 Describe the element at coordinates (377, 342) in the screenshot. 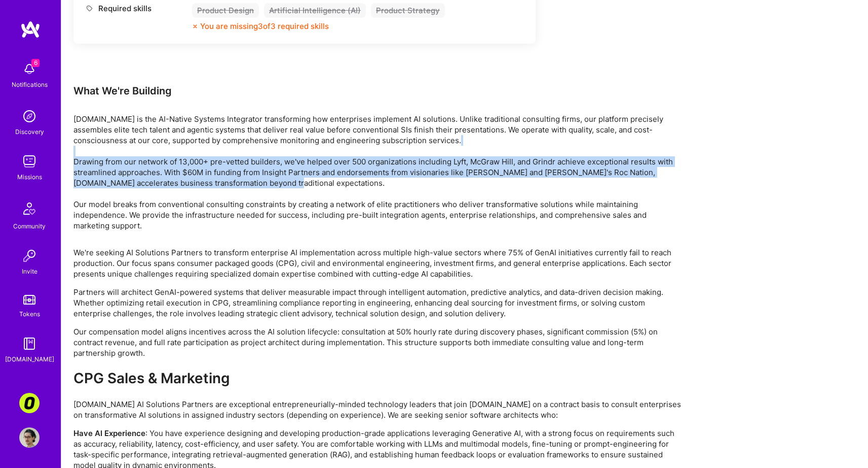

I see `p: Our compensation model aligns incentives across the AI solution lifecycle: consultation at 50% ho...` at that location.